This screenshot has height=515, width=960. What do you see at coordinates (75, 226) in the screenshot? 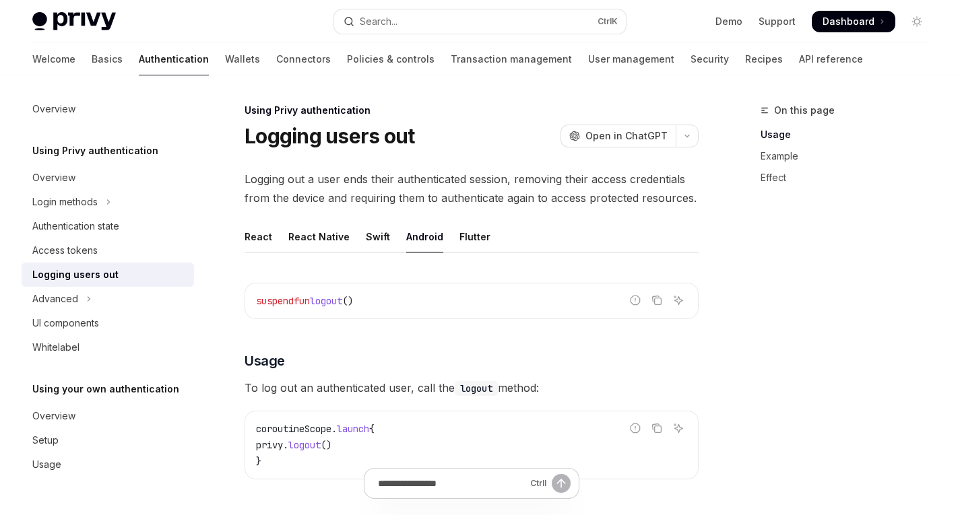
I see `div: Authentication state` at bounding box center [75, 226].